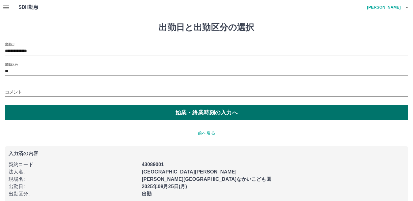  I want to click on p: 法人名 :, so click(73, 172).